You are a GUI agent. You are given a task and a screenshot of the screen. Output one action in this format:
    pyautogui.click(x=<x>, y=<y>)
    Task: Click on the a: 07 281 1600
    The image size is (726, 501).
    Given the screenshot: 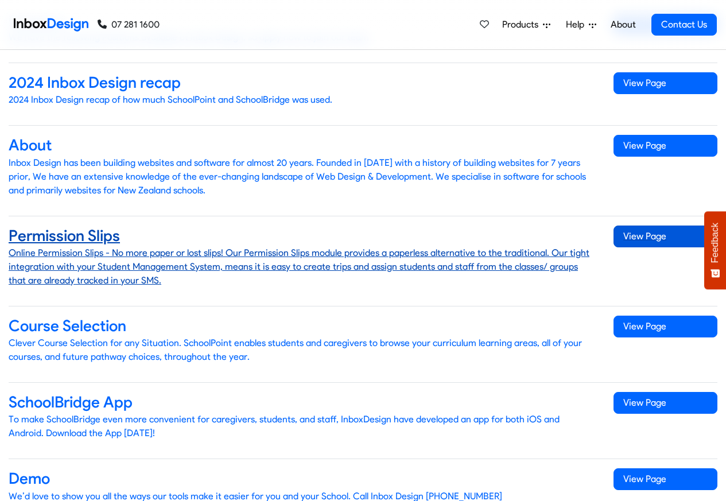 What is the action you would take?
    pyautogui.click(x=129, y=25)
    